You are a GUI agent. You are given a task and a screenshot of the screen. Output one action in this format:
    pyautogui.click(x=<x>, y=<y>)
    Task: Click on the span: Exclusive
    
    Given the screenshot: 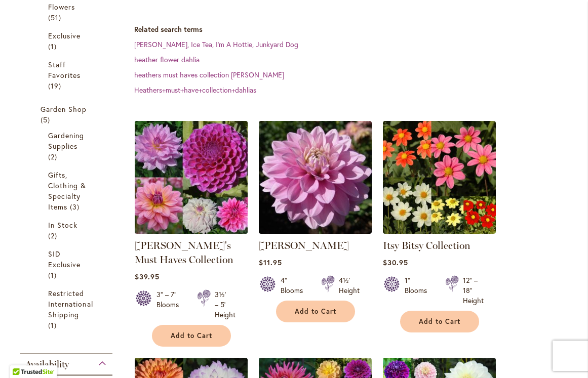 What is the action you would take?
    pyautogui.click(x=64, y=35)
    